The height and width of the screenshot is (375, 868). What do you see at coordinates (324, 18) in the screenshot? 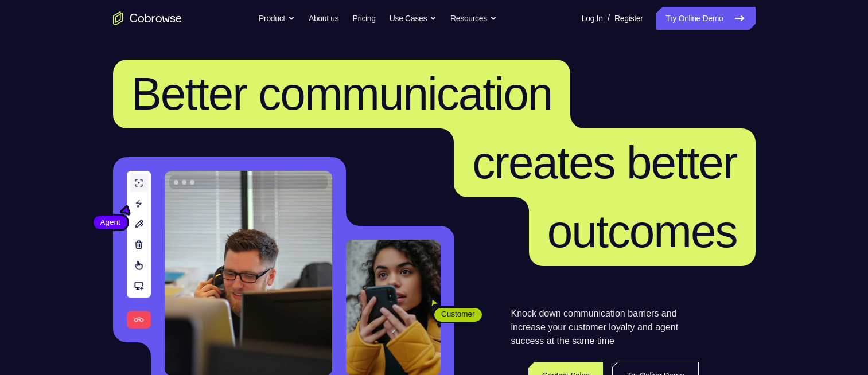
I see `a: About us` at bounding box center [324, 18].